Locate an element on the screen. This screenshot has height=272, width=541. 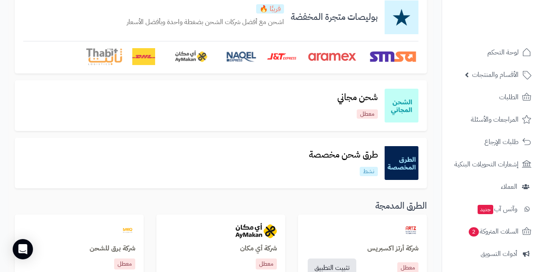
span: وآتس آب is located at coordinates (497, 209).